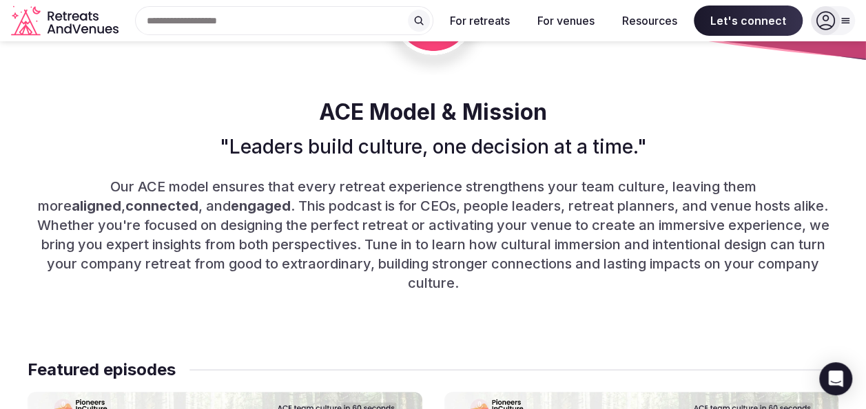 This screenshot has width=866, height=409. I want to click on b: connected, so click(162, 206).